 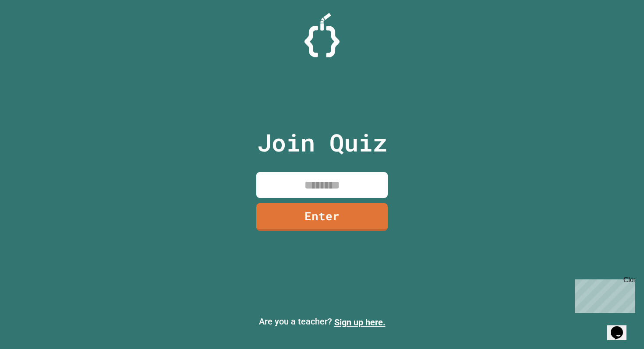 What do you see at coordinates (360, 323) in the screenshot?
I see `a: Sign up here.` at bounding box center [360, 323].